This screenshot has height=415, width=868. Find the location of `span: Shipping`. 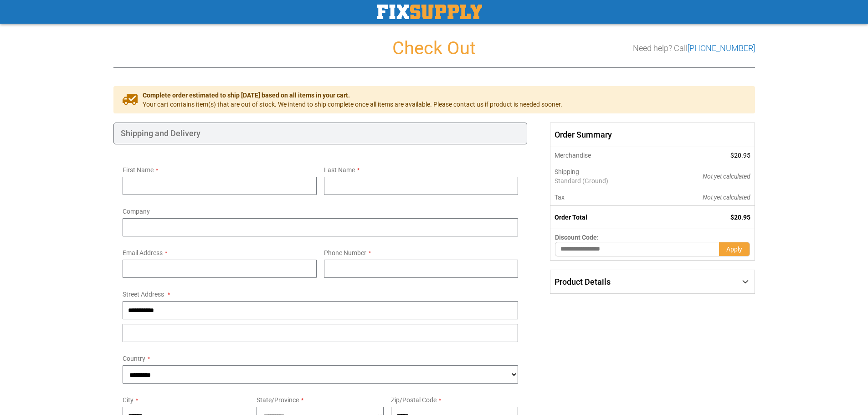

span: Shipping is located at coordinates (567, 172).